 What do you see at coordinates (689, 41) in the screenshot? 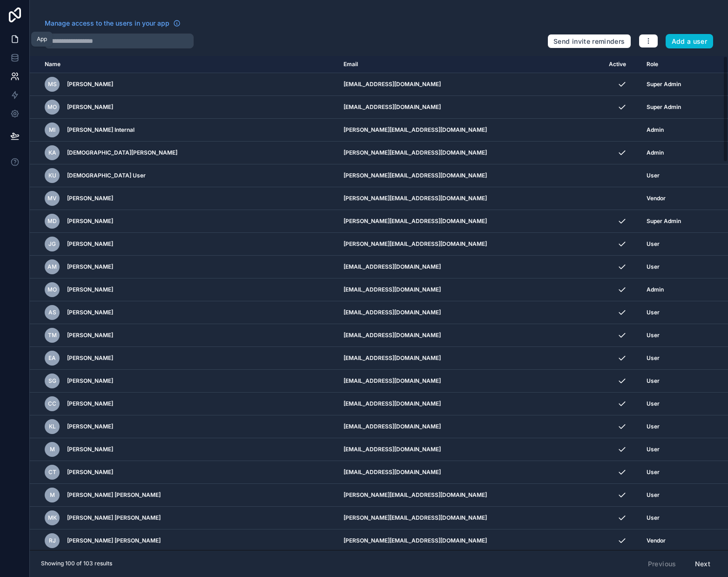
I see `button: Add a user` at bounding box center [689, 41].